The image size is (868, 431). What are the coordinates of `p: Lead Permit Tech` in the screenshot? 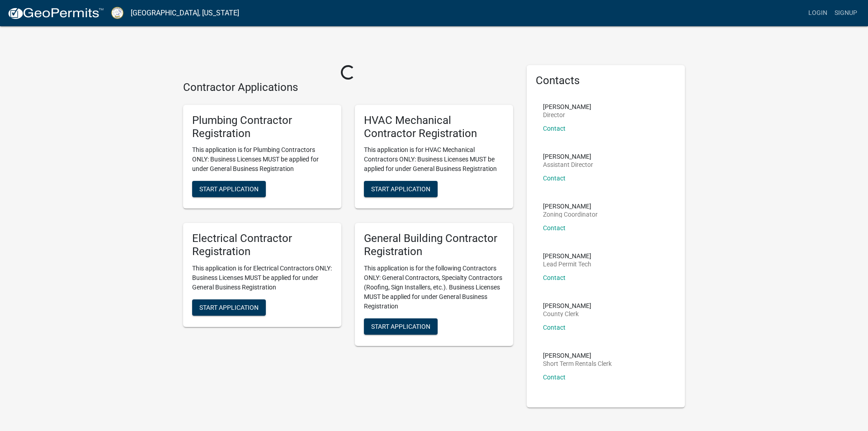 It's located at (567, 264).